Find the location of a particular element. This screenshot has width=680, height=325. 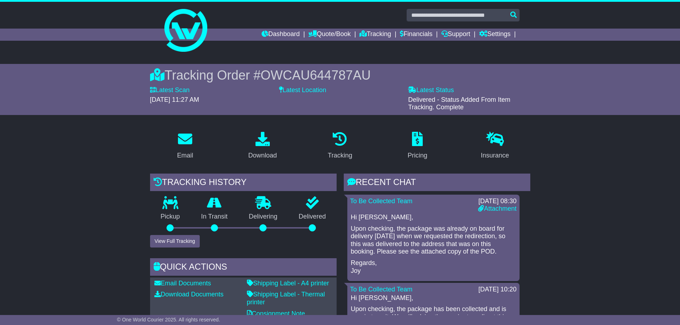

a: Financials is located at coordinates (416, 35).